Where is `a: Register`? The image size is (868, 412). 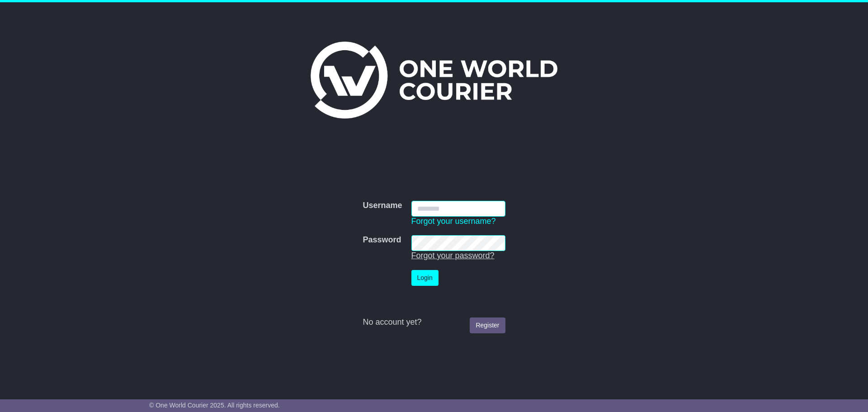
a: Register is located at coordinates (487, 325).